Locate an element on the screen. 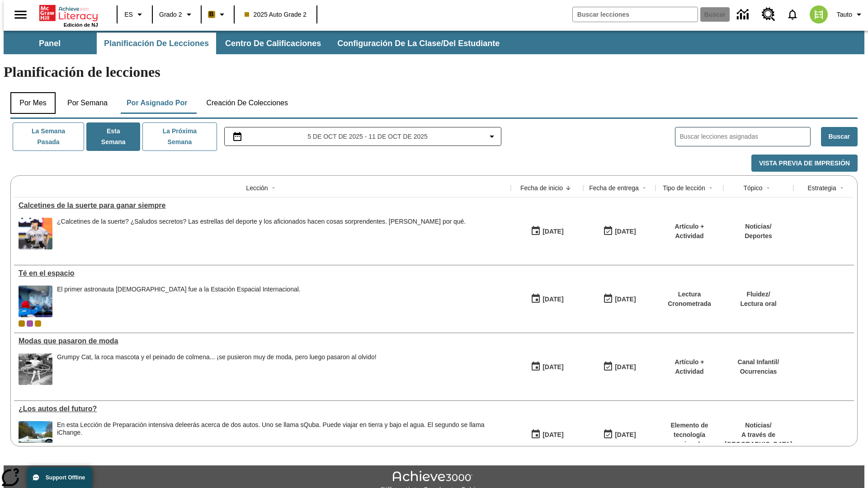  button: 10/07/25: Primer día en que estuvo disponible la lección is located at coordinates (547, 232).